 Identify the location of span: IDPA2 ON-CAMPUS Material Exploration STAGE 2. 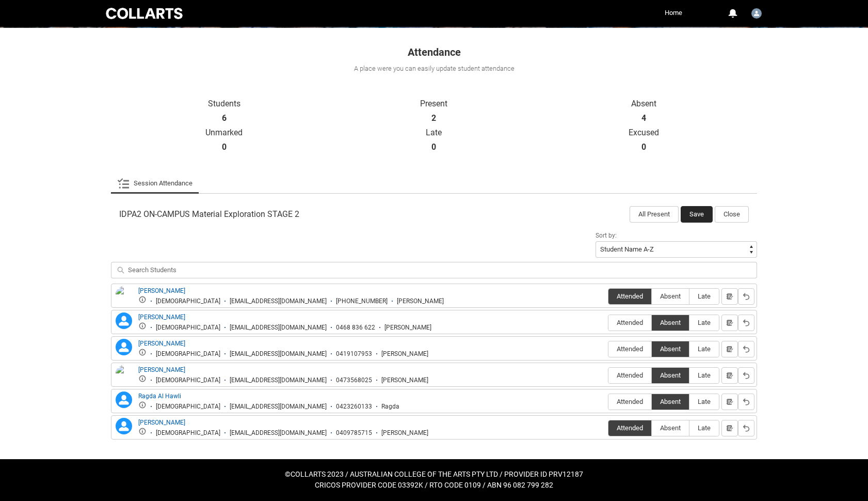
(209, 214).